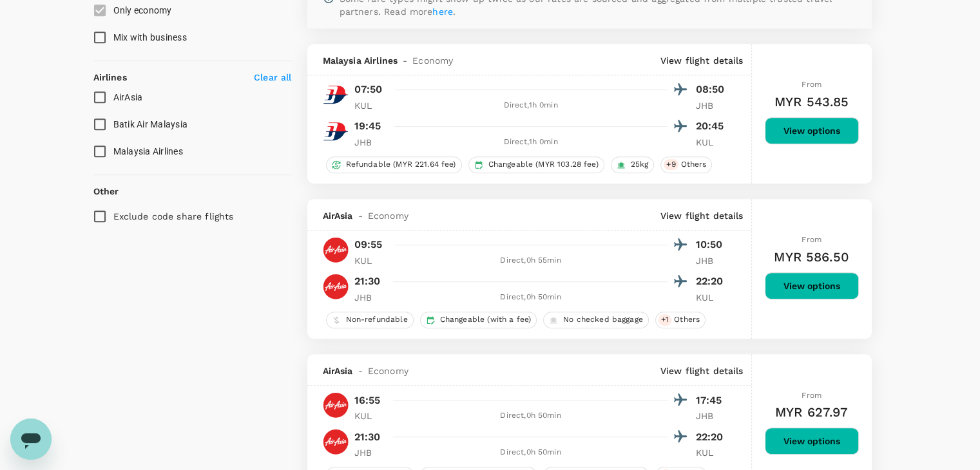 This screenshot has width=980, height=470. What do you see at coordinates (811, 412) in the screenshot?
I see `h6: MYR 627.97` at bounding box center [811, 412].